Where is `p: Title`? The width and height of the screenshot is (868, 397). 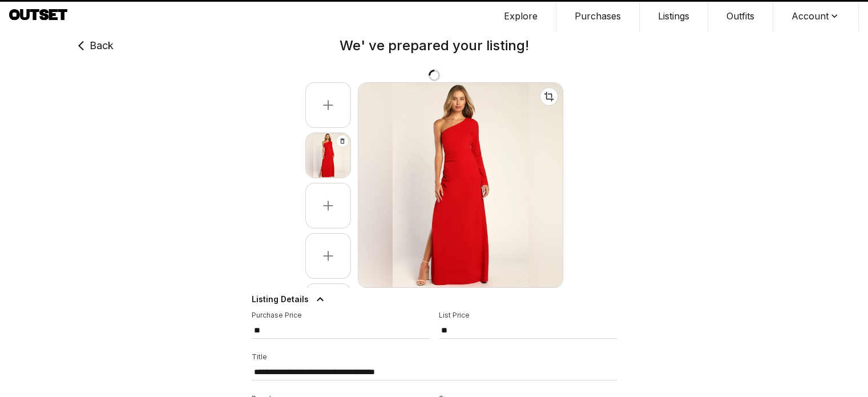 p: Title is located at coordinates (434, 357).